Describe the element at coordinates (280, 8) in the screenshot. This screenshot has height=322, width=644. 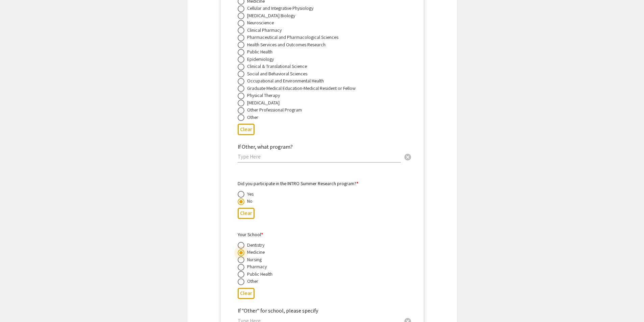
I see `div: Cellular and Integrative Physiology` at that location.